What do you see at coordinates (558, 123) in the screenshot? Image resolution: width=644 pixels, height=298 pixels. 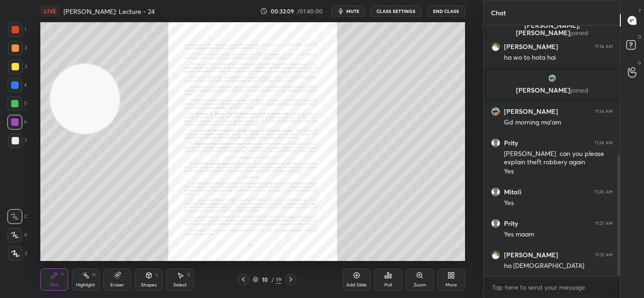 I see `div: Gd morning ma'am` at bounding box center [558, 123].